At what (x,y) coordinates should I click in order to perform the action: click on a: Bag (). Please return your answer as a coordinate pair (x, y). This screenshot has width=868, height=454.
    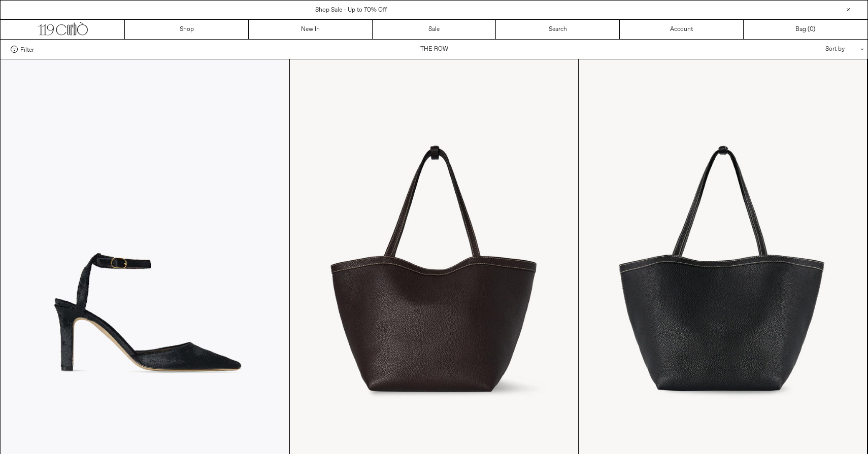
    Looking at the image, I should click on (806, 30).